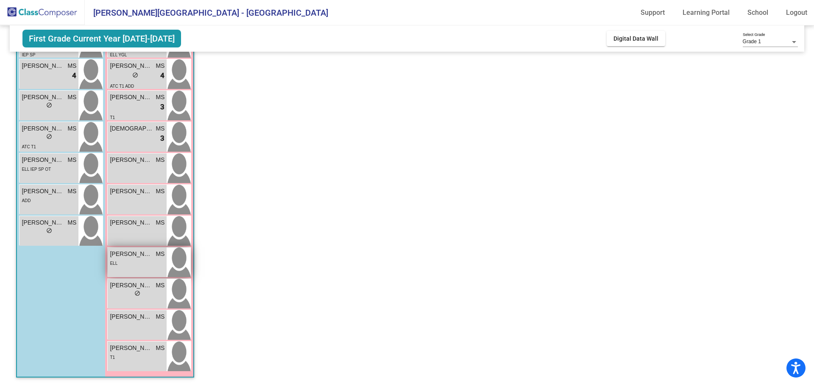 The width and height of the screenshot is (814, 386). What do you see at coordinates (29, 147) in the screenshot?
I see `span: ATC T1` at bounding box center [29, 147].